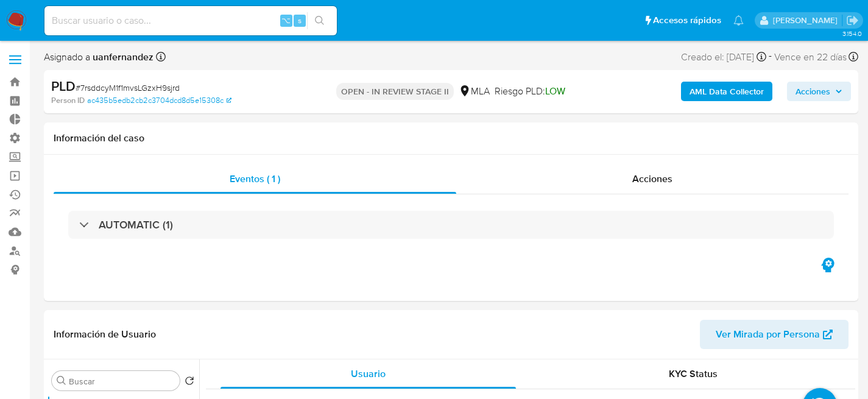 This screenshot has width=868, height=399. What do you see at coordinates (67, 100) in the screenshot?
I see `b: Person ID` at bounding box center [67, 100].